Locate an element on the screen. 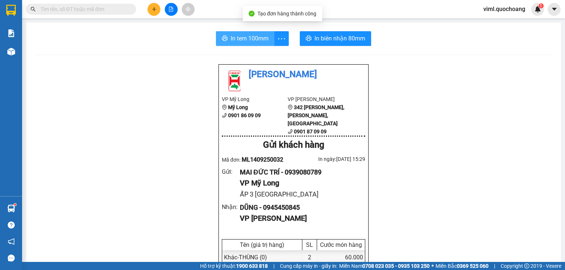 Image resolution: width=565 pixels, height=270 pixels. strong: 1900 633 818 is located at coordinates (252, 266).